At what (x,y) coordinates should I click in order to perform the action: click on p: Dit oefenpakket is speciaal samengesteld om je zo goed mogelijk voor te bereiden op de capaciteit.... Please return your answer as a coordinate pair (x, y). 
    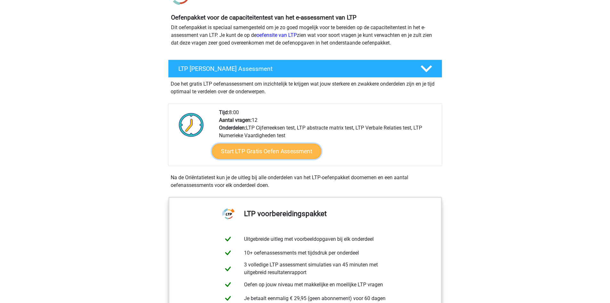
    Looking at the image, I should click on (305, 35).